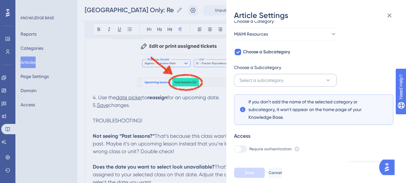  Describe the element at coordinates (250, 173) in the screenshot. I see `span: Save` at that location.